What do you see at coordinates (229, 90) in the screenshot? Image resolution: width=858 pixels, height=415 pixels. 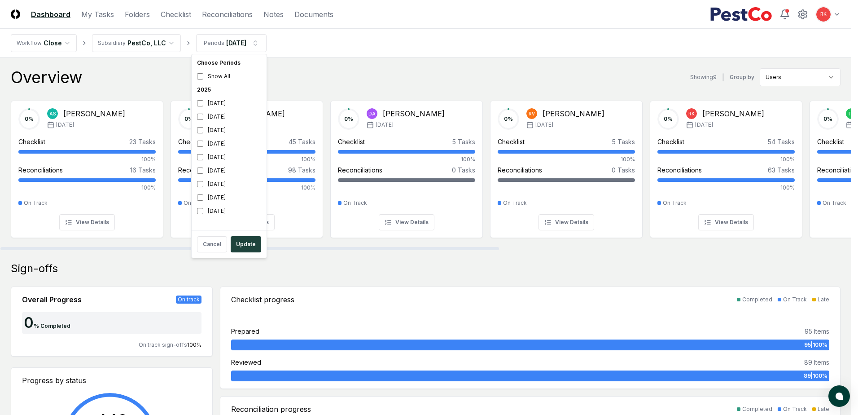 I see `div: 2025` at bounding box center [229, 90].